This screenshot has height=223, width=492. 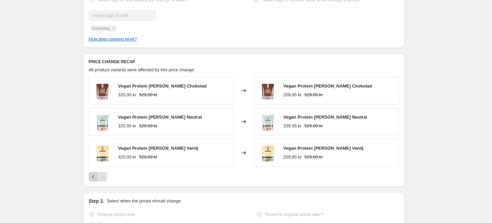 I want to click on i: How does tagging work?, so click(x=113, y=39).